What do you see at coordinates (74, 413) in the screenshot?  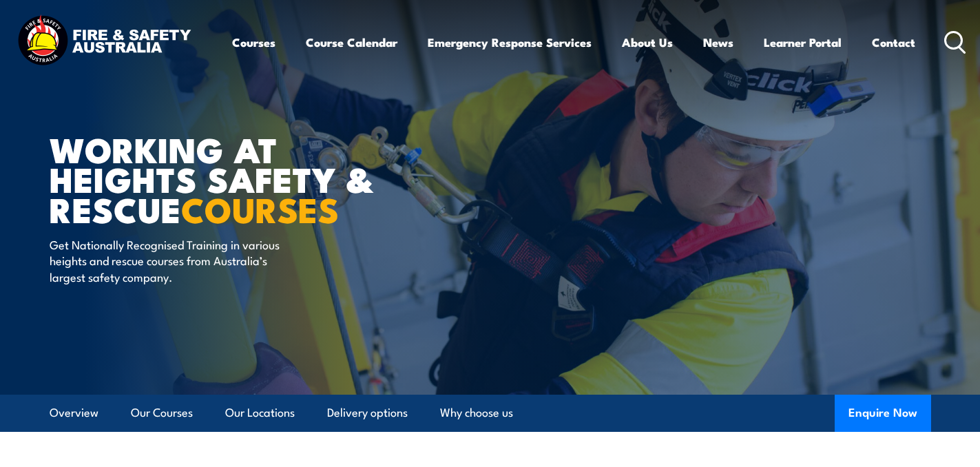 I see `a: Overview` at bounding box center [74, 413].